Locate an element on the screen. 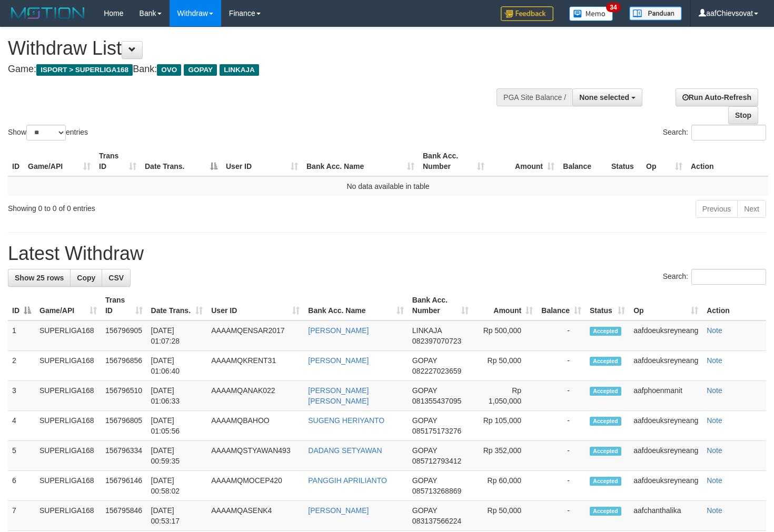 Image resolution: width=774 pixels, height=532 pixels. td: 156796146 is located at coordinates (124, 486).